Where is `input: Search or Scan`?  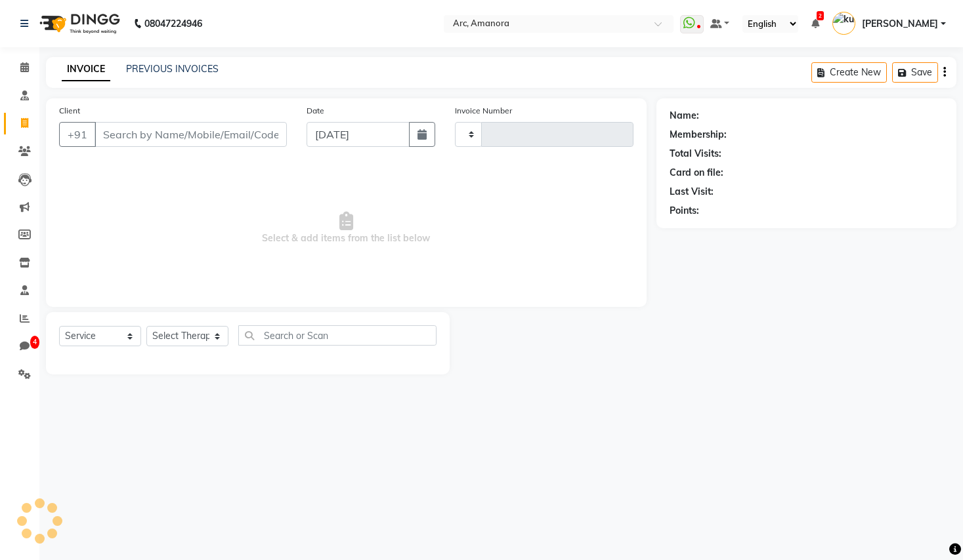 input: Search or Scan is located at coordinates (337, 335).